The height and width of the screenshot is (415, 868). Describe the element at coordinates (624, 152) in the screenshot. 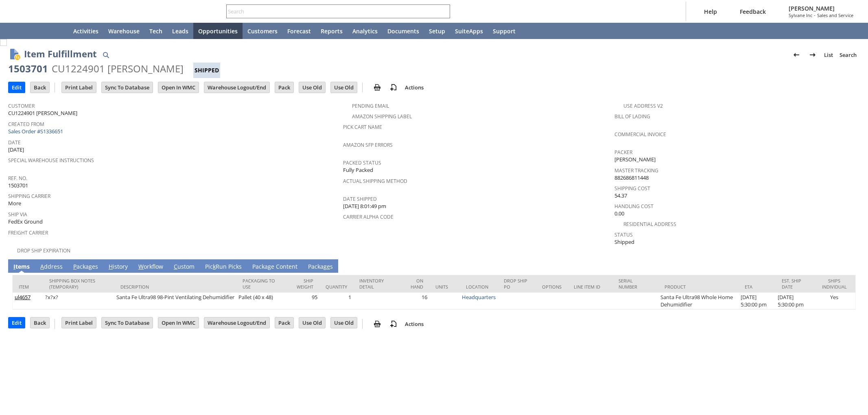

I see `a: Packer` at that location.